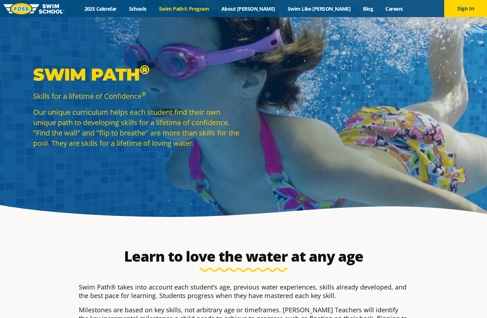 The height and width of the screenshot is (318, 487). Describe the element at coordinates (137, 75) in the screenshot. I see `p: Swim Path` at that location.